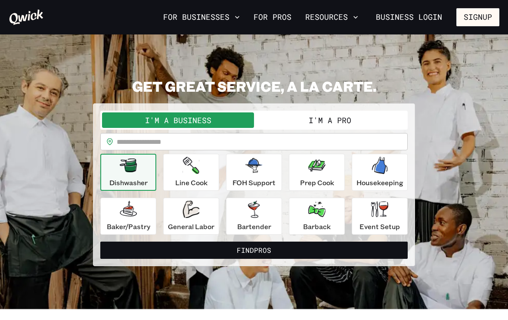  Describe the element at coordinates (254, 183) in the screenshot. I see `p: FOH Support` at that location.